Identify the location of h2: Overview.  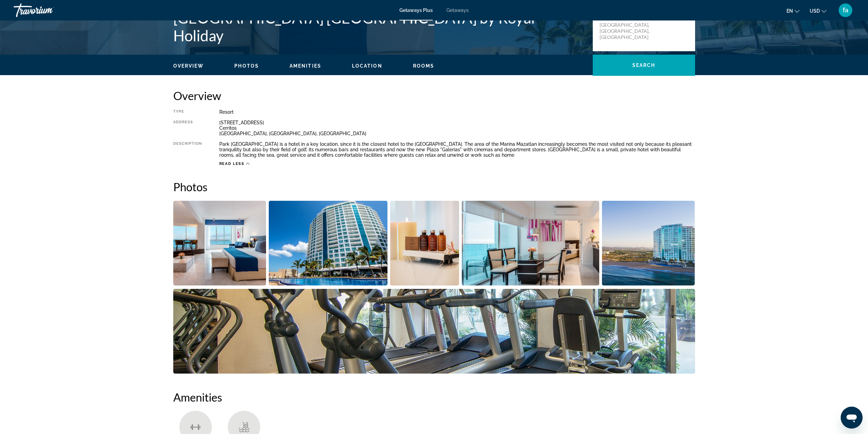
(434, 95).